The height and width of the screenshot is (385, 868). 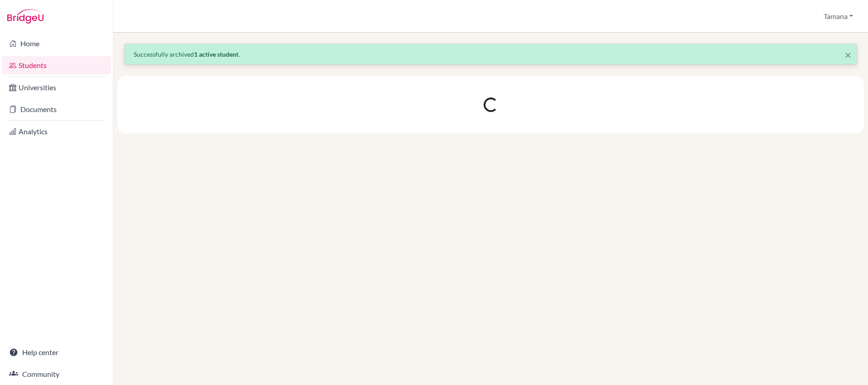 What do you see at coordinates (56, 132) in the screenshot?
I see `a: Analytics` at bounding box center [56, 132].